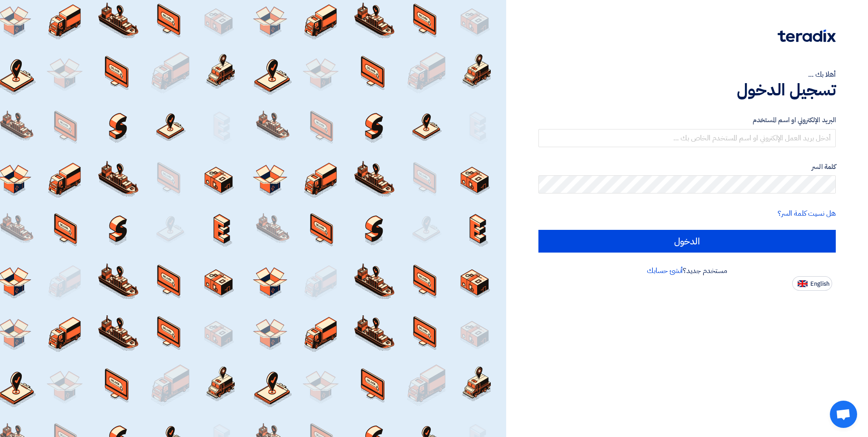 This screenshot has height=437, width=868. Describe the element at coordinates (687, 120) in the screenshot. I see `label: البريد الإلكتروني او اسم المستخدم` at that location.